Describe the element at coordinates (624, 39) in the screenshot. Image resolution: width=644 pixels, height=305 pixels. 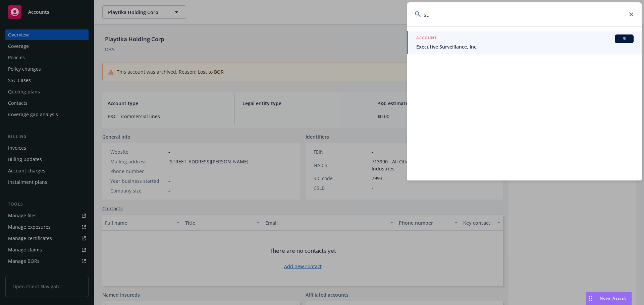
I see `span: BI` at that location.